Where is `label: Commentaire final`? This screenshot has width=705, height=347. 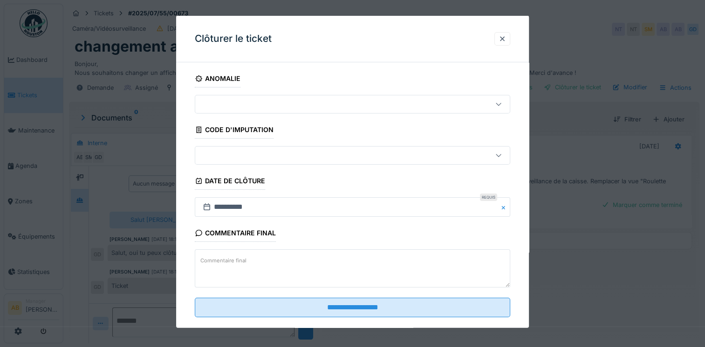 label: Commentaire final is located at coordinates (223, 260).